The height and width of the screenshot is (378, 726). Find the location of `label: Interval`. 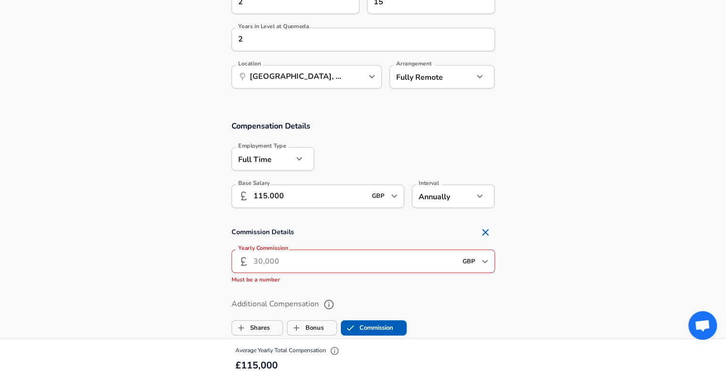

label: Interval is located at coordinates (429, 183).